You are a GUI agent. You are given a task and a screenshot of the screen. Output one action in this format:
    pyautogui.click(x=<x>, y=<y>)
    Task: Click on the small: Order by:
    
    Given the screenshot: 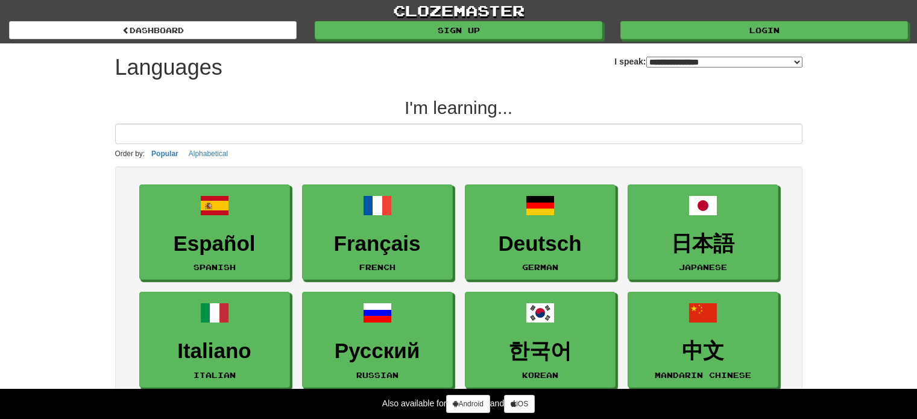 What is the action you would take?
    pyautogui.click(x=130, y=154)
    